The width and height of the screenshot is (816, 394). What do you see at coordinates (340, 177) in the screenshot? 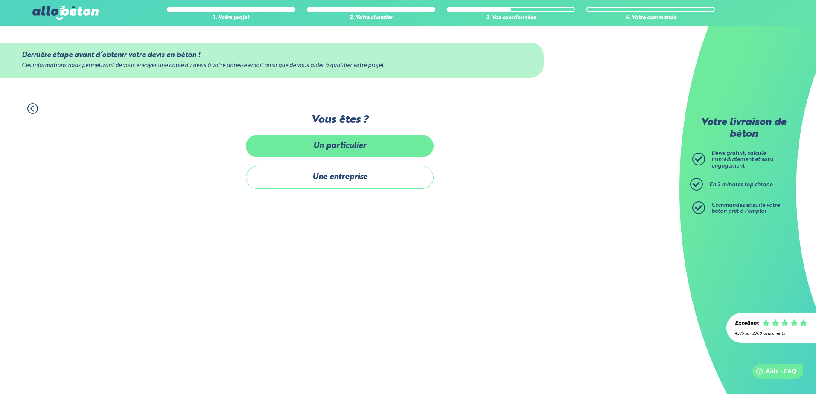
I see `label: Une entreprise` at bounding box center [340, 177].